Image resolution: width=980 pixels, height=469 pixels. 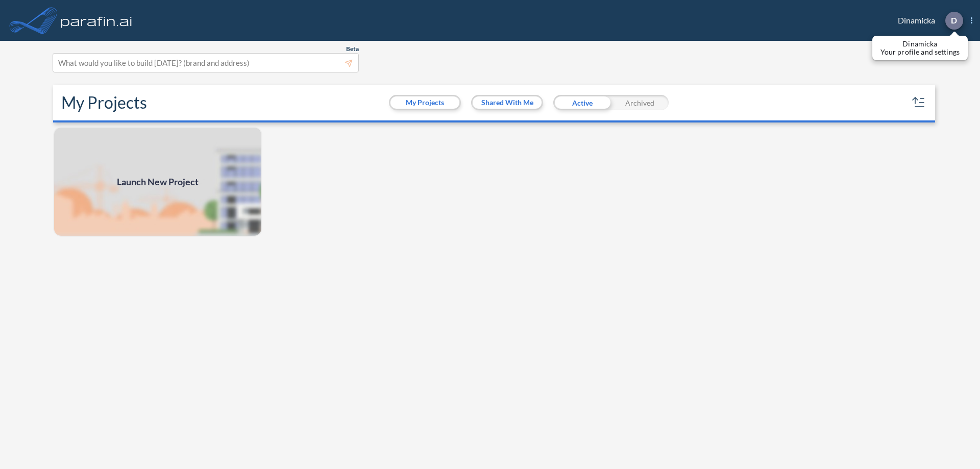 What do you see at coordinates (928, 21) in the screenshot?
I see `div: Dinamicka` at bounding box center [928, 21].